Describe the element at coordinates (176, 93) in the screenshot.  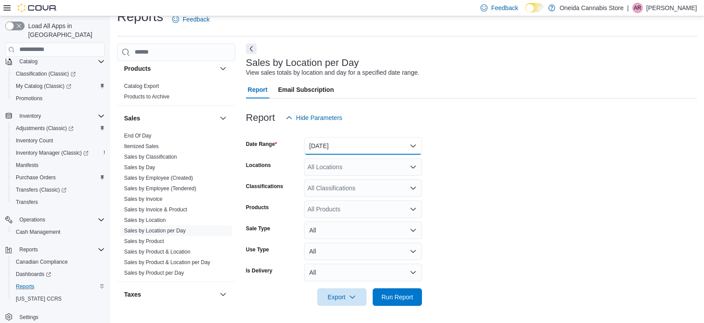
I see `div: Products` at that location.